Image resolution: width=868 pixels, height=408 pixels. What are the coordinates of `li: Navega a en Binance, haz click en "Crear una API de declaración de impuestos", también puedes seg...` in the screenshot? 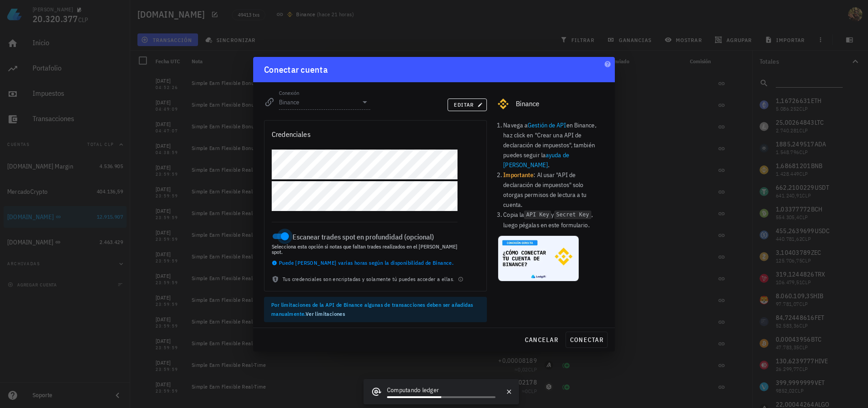 It's located at (553, 145).